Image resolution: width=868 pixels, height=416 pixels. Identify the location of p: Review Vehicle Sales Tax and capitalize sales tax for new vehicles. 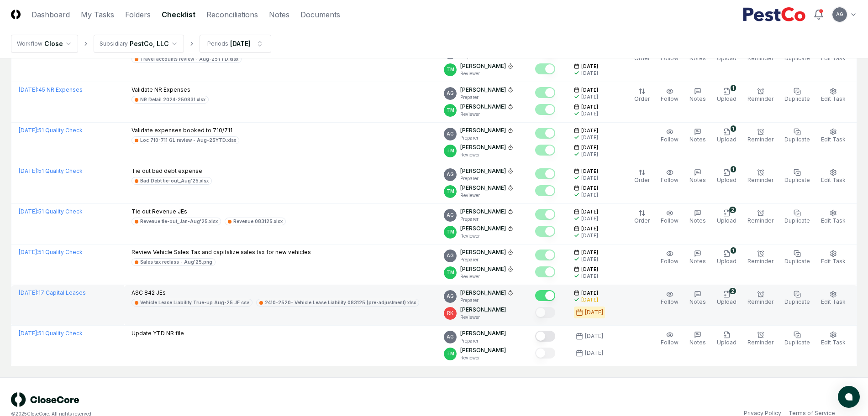
(221, 252).